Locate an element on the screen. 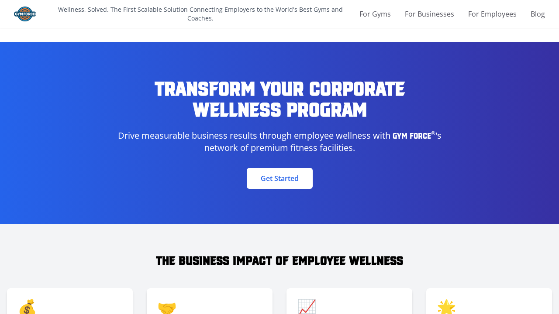  h1: Transform Your Corporate Wellness Program is located at coordinates (279, 98).